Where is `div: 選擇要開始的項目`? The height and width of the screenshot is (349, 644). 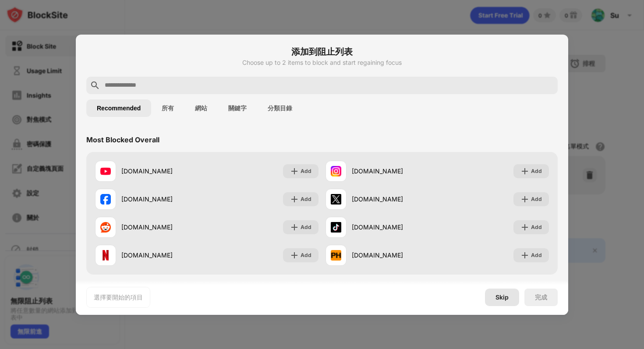
div: 選擇要開始的項目 is located at coordinates (119, 297).